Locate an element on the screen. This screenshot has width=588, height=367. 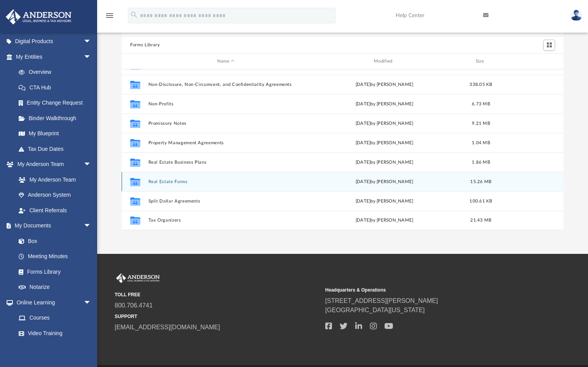
a: My Anderson Teamarrow_drop_down is located at coordinates (52, 164).